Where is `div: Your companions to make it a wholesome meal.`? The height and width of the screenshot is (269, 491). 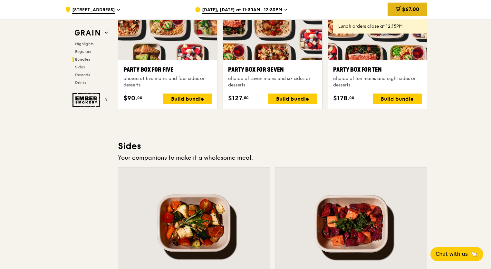
div: Your companions to make it a wholesome meal. is located at coordinates (273, 158).